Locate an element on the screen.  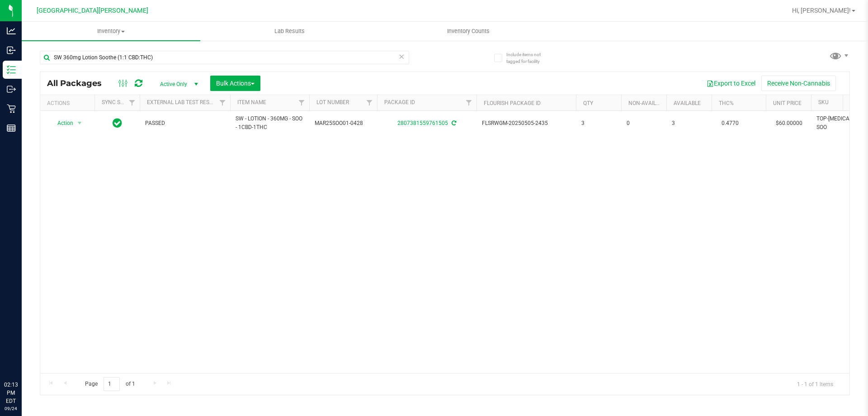
a: External Lab Test Result is located at coordinates (182, 102).